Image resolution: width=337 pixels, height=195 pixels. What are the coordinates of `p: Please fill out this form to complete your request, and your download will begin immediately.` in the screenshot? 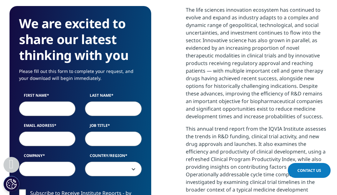 It's located at (80, 77).